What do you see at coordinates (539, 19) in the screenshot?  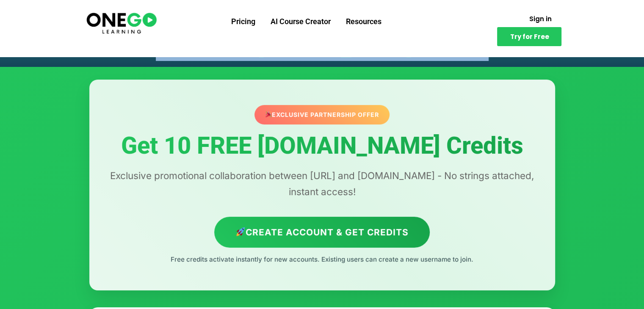 I see `span: Sign in` at bounding box center [539, 19].